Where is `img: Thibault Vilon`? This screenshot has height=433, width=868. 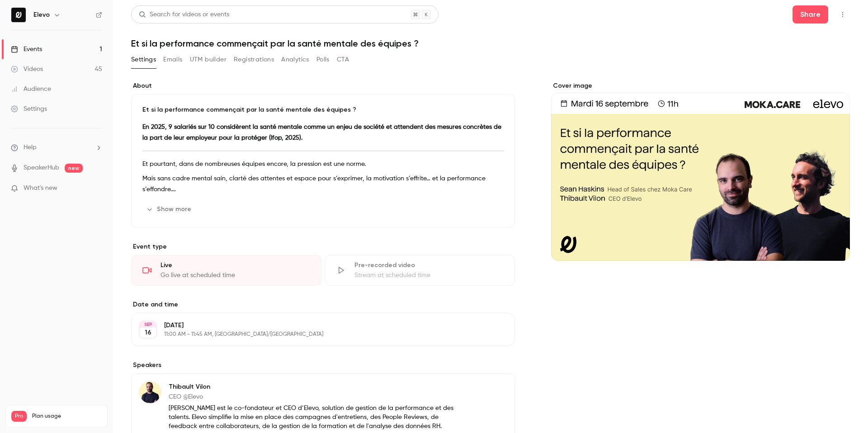
img: Thibault Vilon is located at coordinates (150, 392).